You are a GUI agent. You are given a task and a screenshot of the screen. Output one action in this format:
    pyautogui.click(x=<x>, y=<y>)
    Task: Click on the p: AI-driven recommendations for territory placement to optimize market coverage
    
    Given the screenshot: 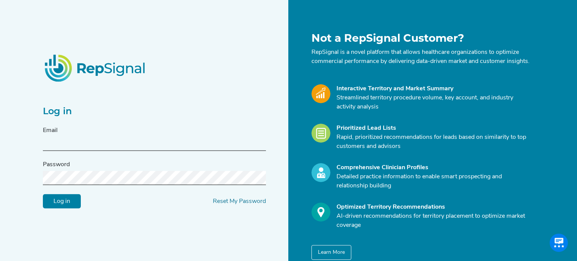 What is the action you would take?
    pyautogui.click(x=433, y=221)
    